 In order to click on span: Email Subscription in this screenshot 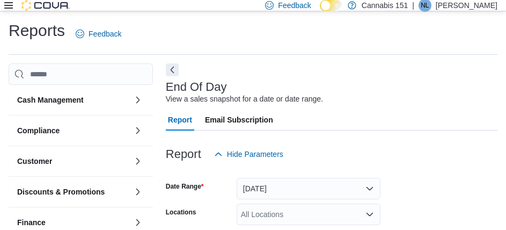, I will do `click(239, 120)`.